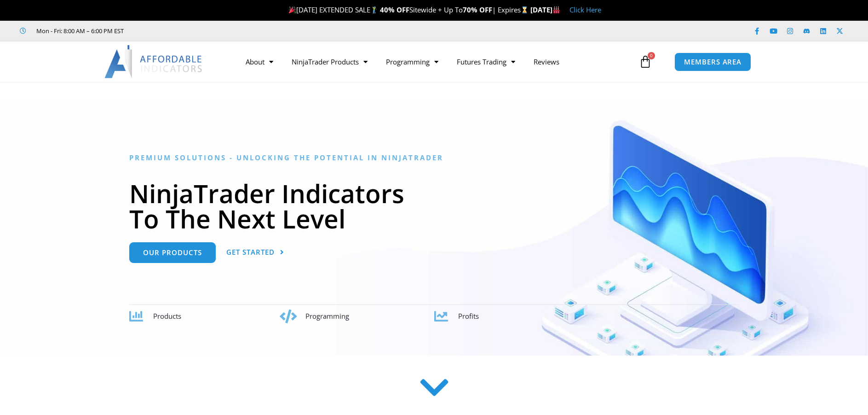 The width and height of the screenshot is (868, 415). Describe the element at coordinates (486, 62) in the screenshot. I see `a: Futures Trading` at that location.